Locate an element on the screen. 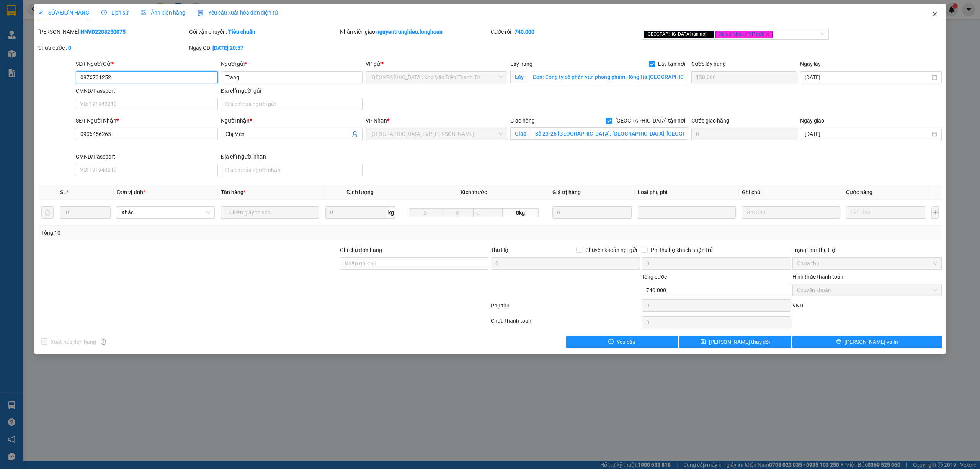  span: Thu Hộ is located at coordinates (500, 250).